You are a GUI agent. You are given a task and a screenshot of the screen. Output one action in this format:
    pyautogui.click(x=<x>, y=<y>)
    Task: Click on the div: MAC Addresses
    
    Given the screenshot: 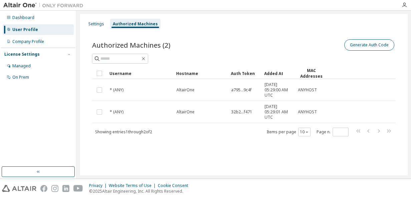 What is the action you would take?
    pyautogui.click(x=311, y=73)
    